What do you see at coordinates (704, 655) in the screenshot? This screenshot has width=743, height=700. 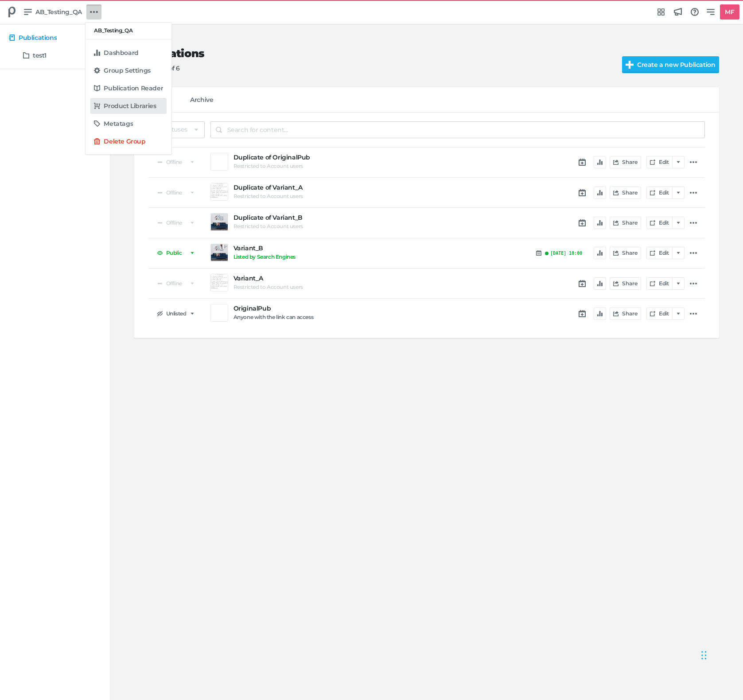 I see `div: Drag` at bounding box center [704, 655].